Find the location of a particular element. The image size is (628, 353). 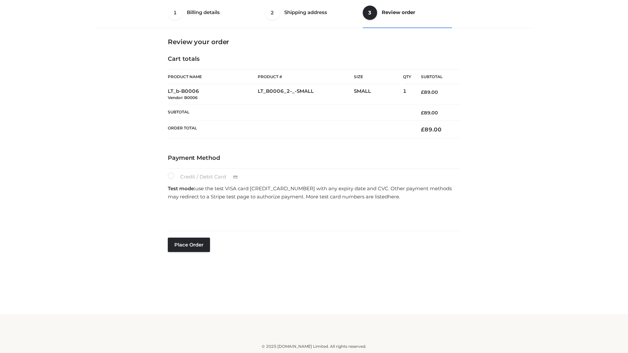

td: LT_b-B0006 is located at coordinates (213, 95).